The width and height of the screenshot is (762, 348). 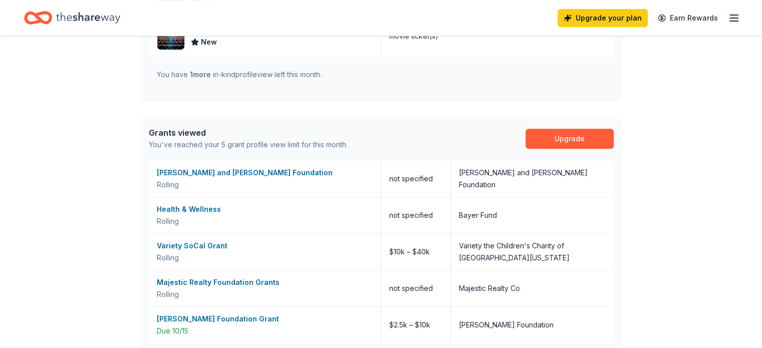 What do you see at coordinates (416, 252) in the screenshot?
I see `div: $10k – $40k` at bounding box center [416, 252].